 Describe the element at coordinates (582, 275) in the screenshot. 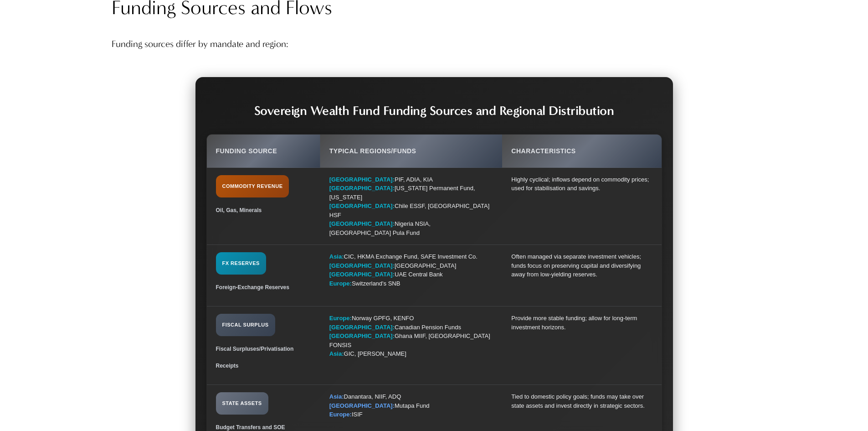

I see `td: Often managed via separate investment vehicles; funds focus on preserving capital and diversifyin...` at that location.